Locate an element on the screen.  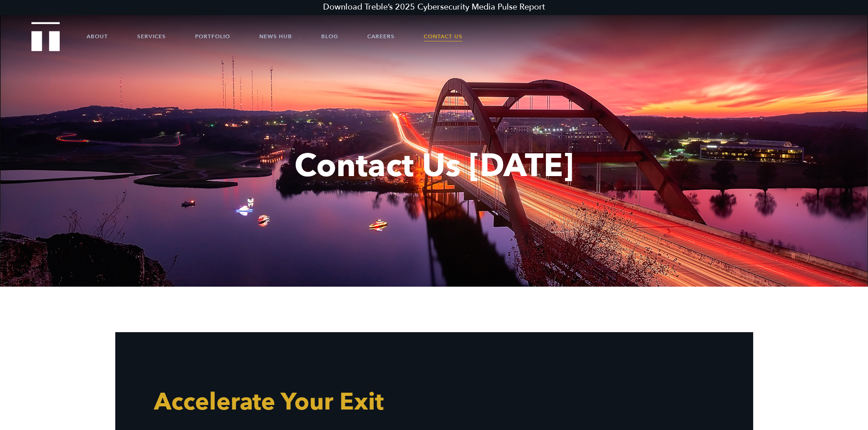
a: Portfolio is located at coordinates (212, 36).